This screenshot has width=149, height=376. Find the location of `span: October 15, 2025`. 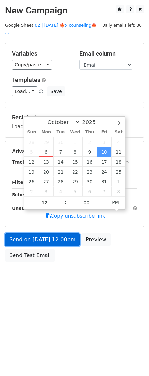

span: October 15, 2025 is located at coordinates (75, 161).